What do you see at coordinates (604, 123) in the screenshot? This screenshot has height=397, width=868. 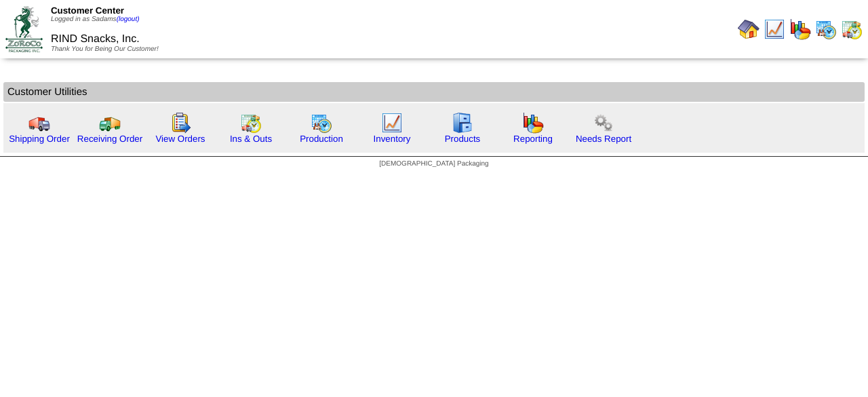 I see `img: workflow.png` at bounding box center [604, 123].